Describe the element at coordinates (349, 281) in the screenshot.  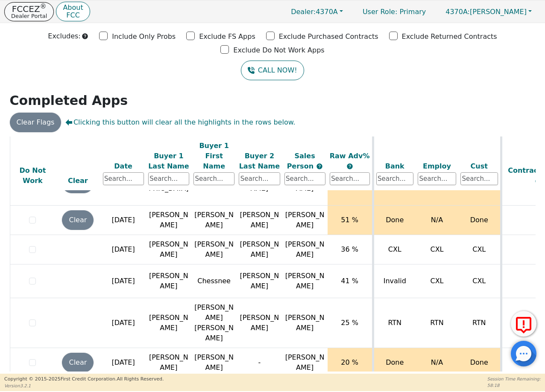
I see `span: 41 %` at that location.